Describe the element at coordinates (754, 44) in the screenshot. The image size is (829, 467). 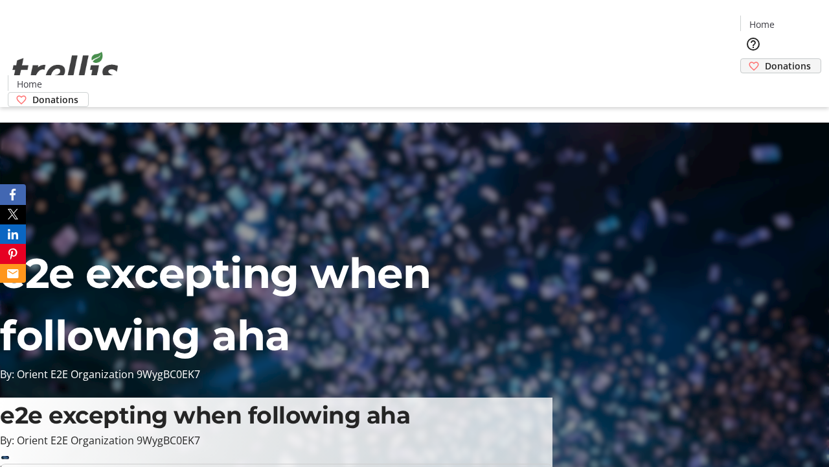
I see `button: Help` at that location.